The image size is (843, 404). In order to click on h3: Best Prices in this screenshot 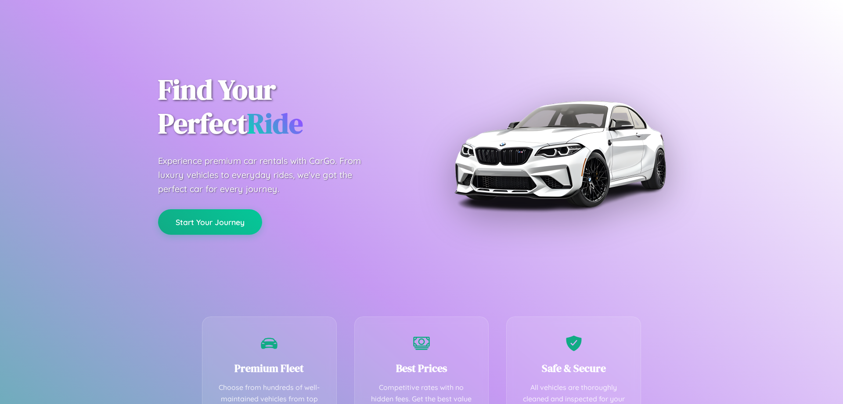, I will do `click(422, 368)`.